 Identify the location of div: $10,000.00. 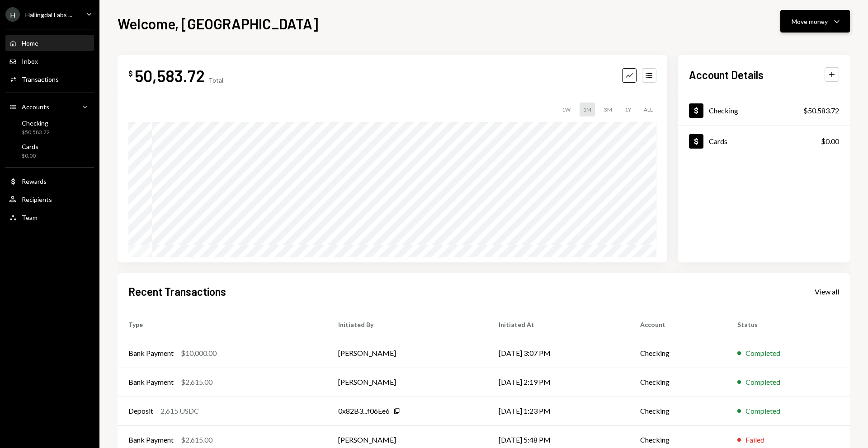
(199, 353).